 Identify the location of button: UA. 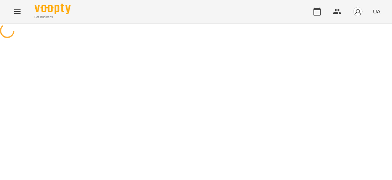
(377, 11).